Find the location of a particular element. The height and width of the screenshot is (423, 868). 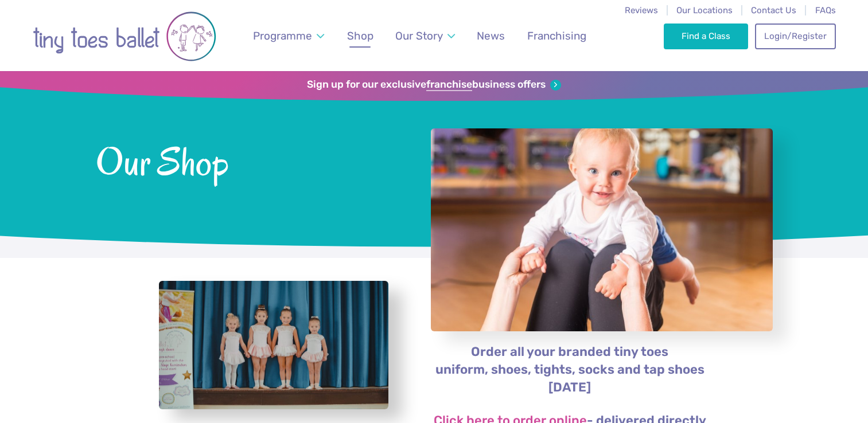

a: News is located at coordinates (491, 36).